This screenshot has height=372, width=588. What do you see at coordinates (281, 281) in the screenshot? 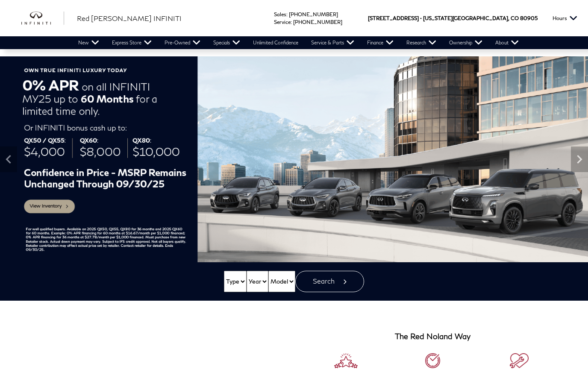
I see `select: Vehicle Model` at bounding box center [281, 281].